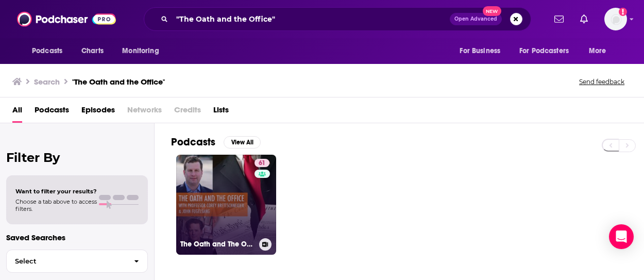 The height and width of the screenshot is (280, 644). Describe the element at coordinates (216, 142) in the screenshot. I see `a: PodcastsView All` at that location.